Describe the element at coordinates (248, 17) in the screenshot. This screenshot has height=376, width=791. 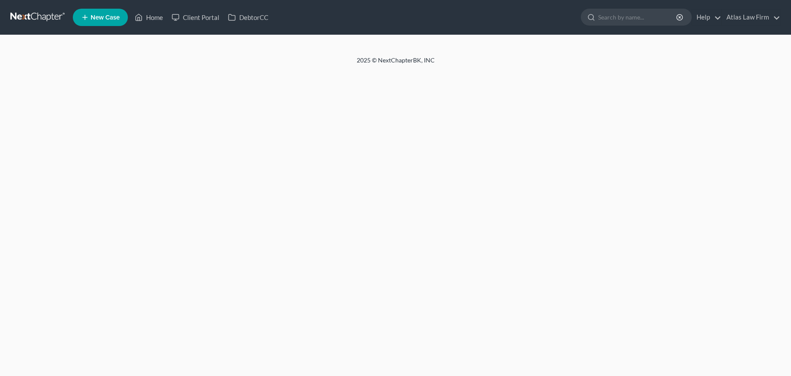
I see `a: DebtorCC` at that location.